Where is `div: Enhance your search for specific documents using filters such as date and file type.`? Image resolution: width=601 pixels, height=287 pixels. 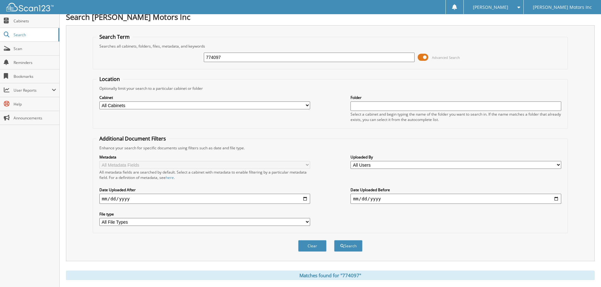 div: Enhance your search for specific documents using filters such as date and file type. is located at coordinates (330, 148).